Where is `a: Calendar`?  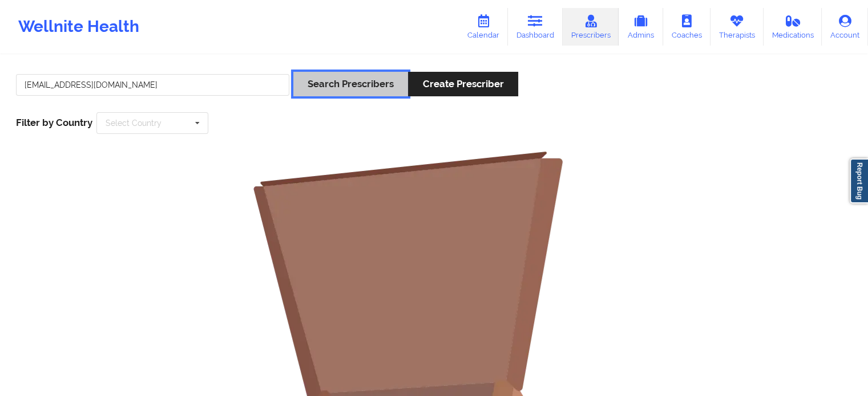 a: Calendar is located at coordinates (483, 26).